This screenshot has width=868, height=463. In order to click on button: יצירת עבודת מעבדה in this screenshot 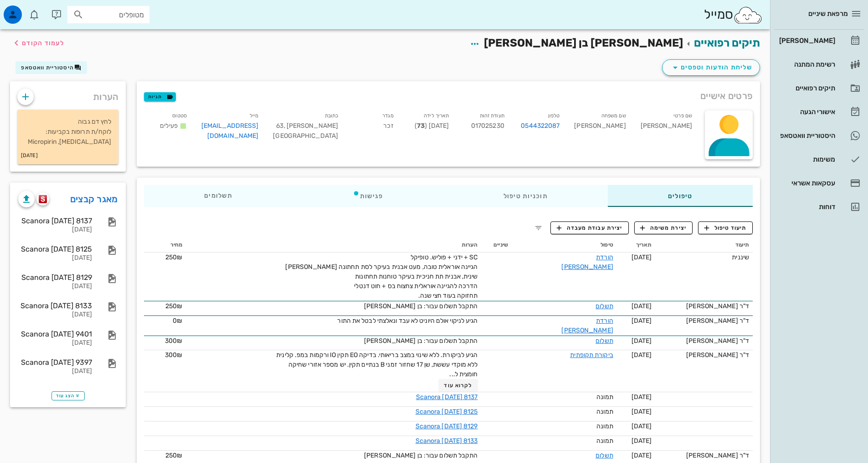, I will do `click(589, 227)`.